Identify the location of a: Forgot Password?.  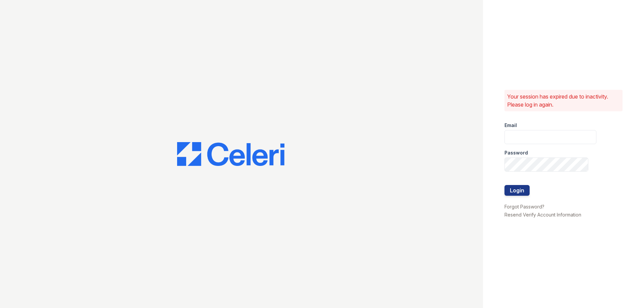
(524, 207).